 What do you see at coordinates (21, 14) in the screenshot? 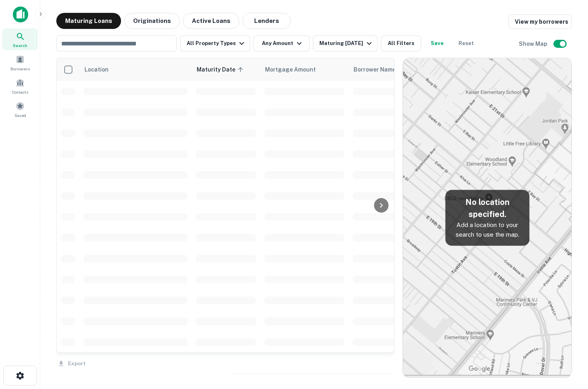
I see `img: capitalize-icon.png` at bounding box center [21, 14].